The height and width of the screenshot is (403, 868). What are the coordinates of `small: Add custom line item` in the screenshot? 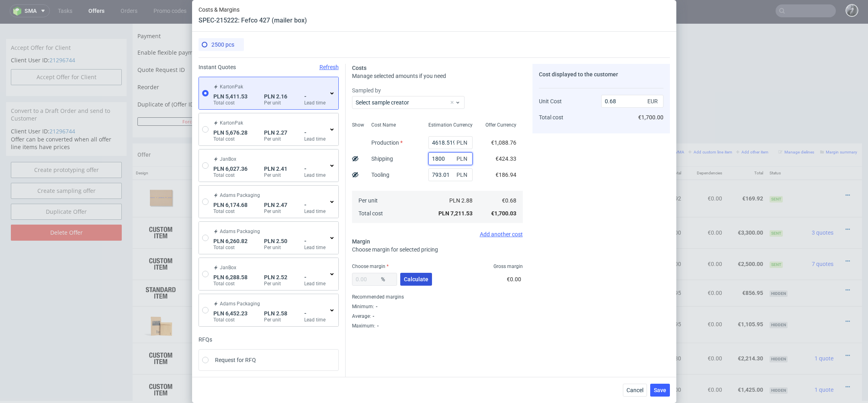 It's located at (710, 128).